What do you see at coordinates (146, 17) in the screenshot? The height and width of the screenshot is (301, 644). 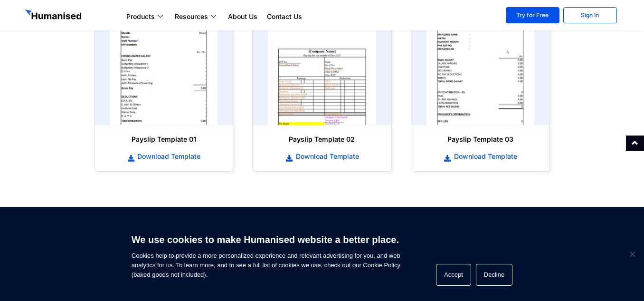 I see `a: Products` at bounding box center [146, 17].